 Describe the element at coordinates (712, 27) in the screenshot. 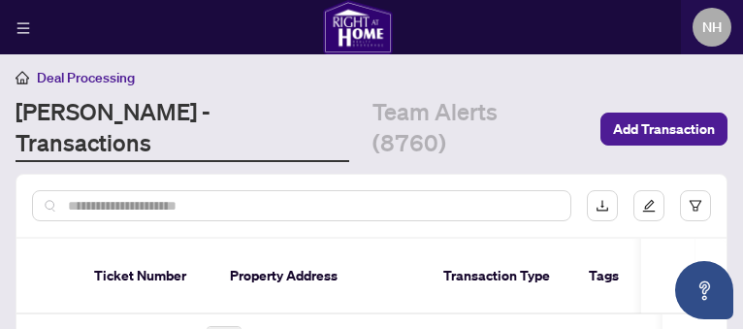

I see `span: NH` at that location.